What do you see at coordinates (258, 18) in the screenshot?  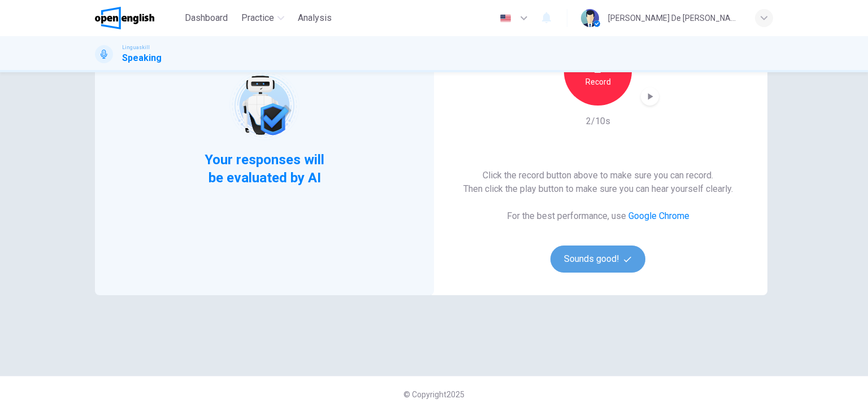 I see `span: Practice` at bounding box center [258, 18].